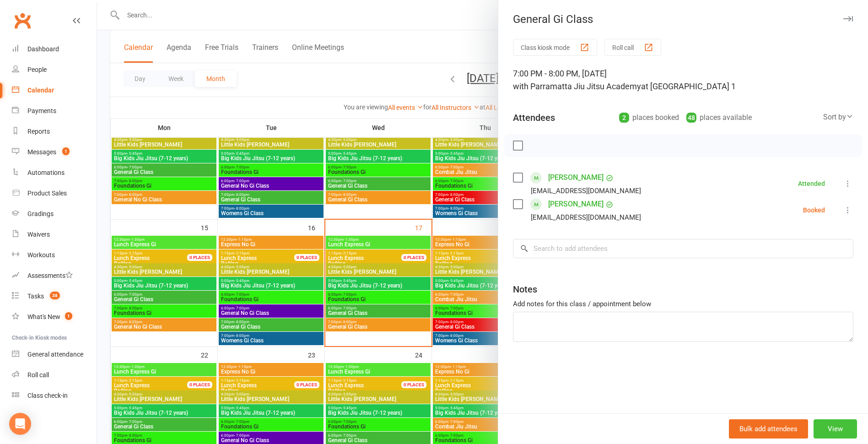 The height and width of the screenshot is (444, 868). I want to click on a: Calendar, so click(54, 90).